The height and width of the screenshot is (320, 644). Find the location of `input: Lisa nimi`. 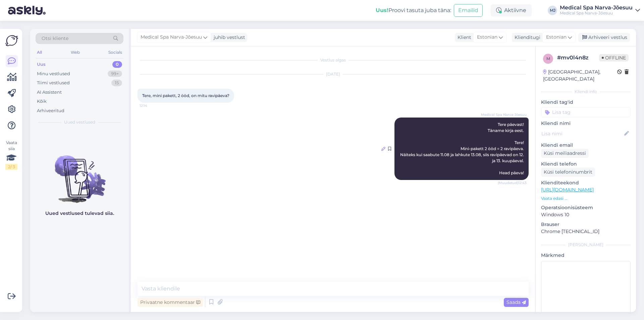

input: Lisa nimi is located at coordinates (582, 133).